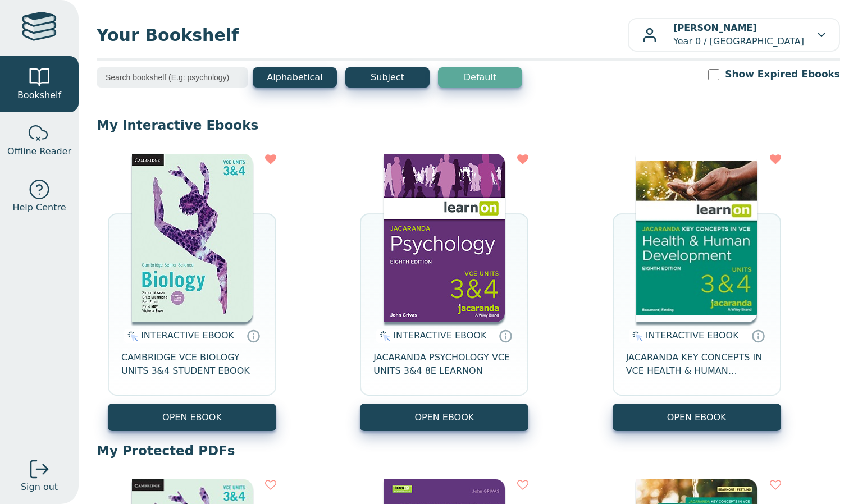 The image size is (858, 504). I want to click on label: Show Expired Ebooks, so click(783, 74).